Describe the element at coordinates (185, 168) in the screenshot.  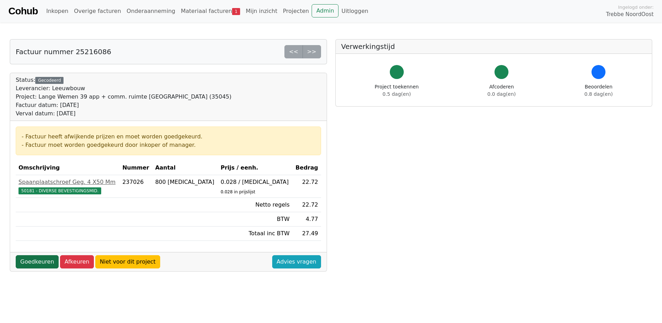
I see `th: Aantal` at that location.